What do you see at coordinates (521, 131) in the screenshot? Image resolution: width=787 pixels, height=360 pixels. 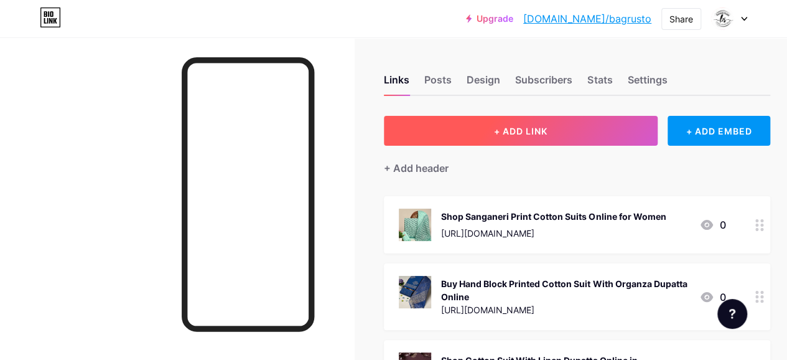 I see `span: + ADD LINK` at bounding box center [521, 131].